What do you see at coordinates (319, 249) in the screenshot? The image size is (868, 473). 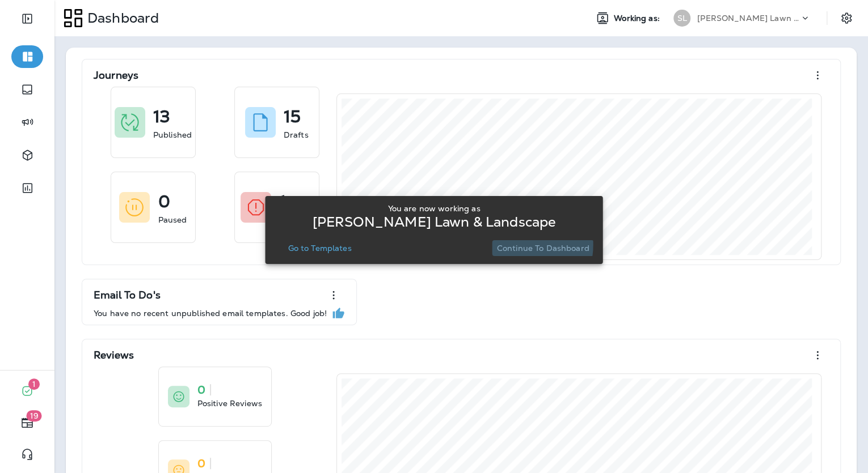 I see `p: Go to Templates` at bounding box center [319, 249].